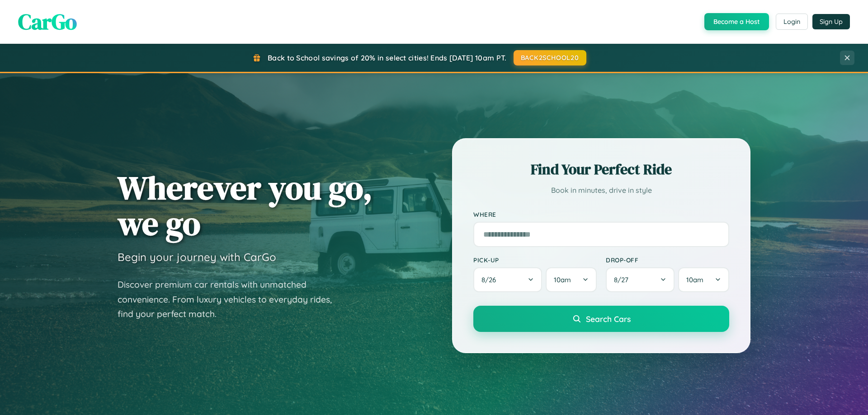  Describe the element at coordinates (601, 170) in the screenshot. I see `h2: Find Your Perfect Ride` at that location.